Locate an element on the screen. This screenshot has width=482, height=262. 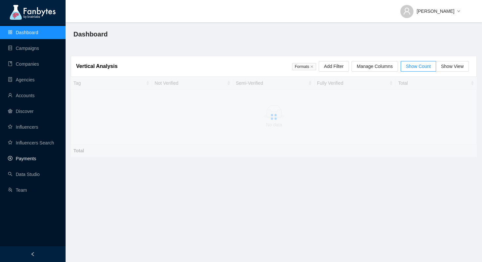
a: starInfluencers Search is located at coordinates (31, 143).